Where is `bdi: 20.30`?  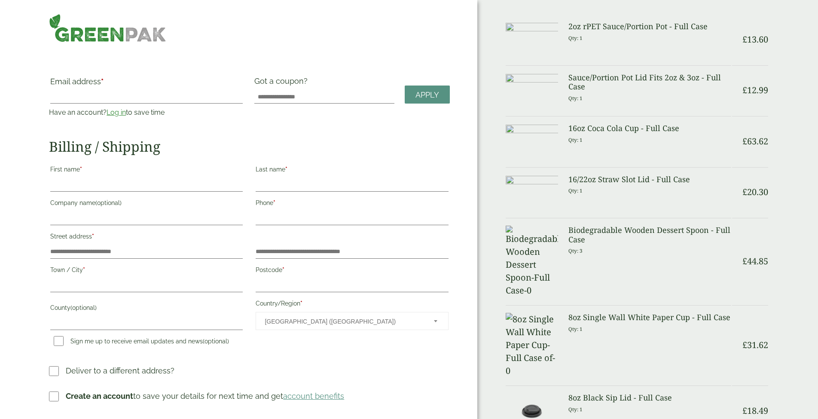 bdi: 20.30 is located at coordinates (756, 192).